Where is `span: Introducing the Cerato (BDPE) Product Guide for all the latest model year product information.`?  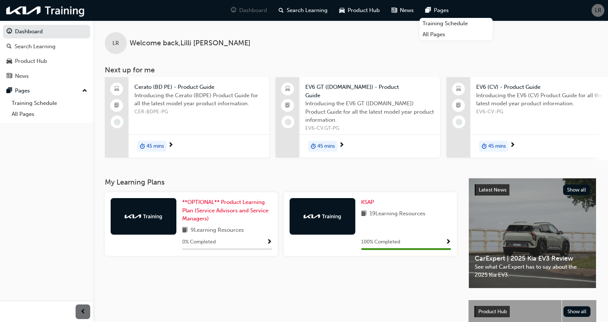
span: Introducing the Cerato (BDPE) Product Guide for all the latest model year product information. is located at coordinates (199, 99).